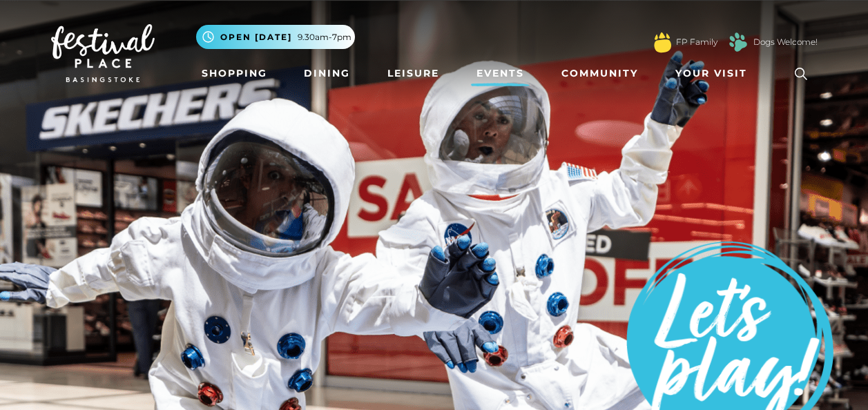 The width and height of the screenshot is (868, 410). Describe the element at coordinates (327, 73) in the screenshot. I see `a: Dining` at that location.